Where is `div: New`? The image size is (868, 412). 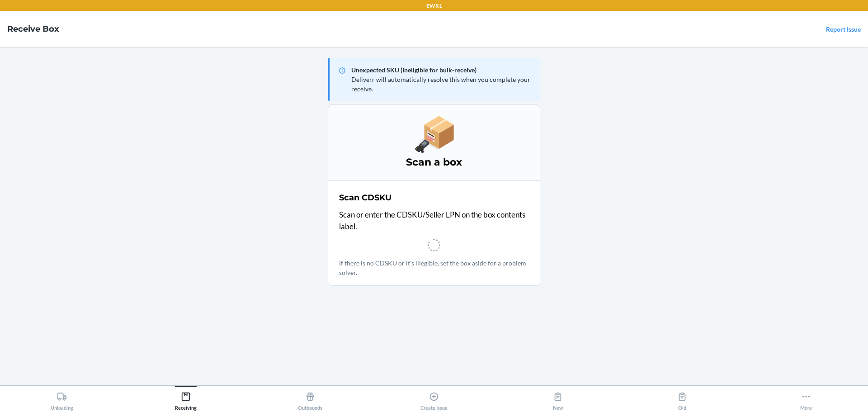
div: New is located at coordinates (558, 400).